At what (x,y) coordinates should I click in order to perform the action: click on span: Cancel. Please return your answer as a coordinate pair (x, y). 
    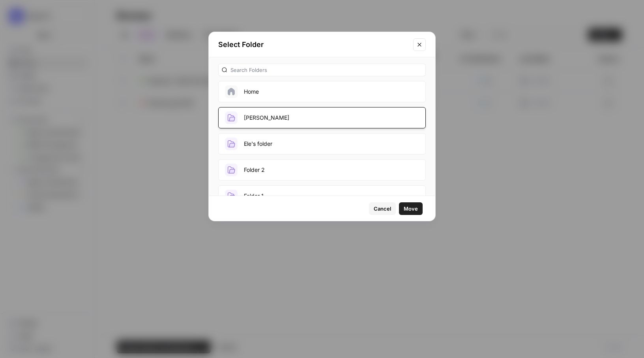
    Looking at the image, I should click on (382, 209).